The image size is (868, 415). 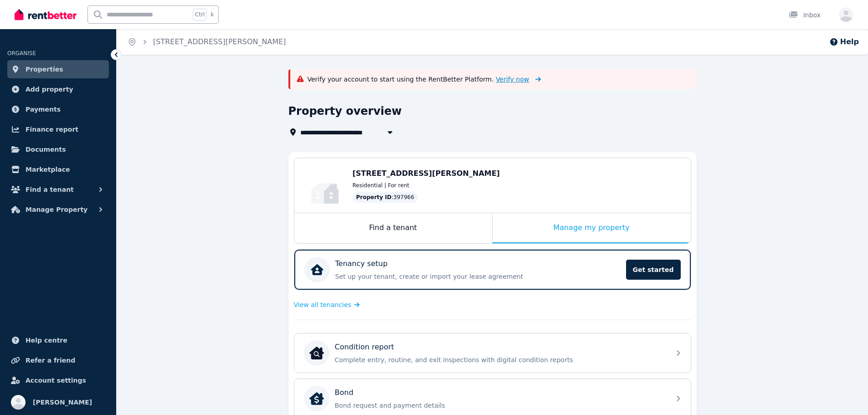 What do you see at coordinates (478, 277) in the screenshot?
I see `p: Set up your tenant, create or import your lease agreement` at bounding box center [478, 277].